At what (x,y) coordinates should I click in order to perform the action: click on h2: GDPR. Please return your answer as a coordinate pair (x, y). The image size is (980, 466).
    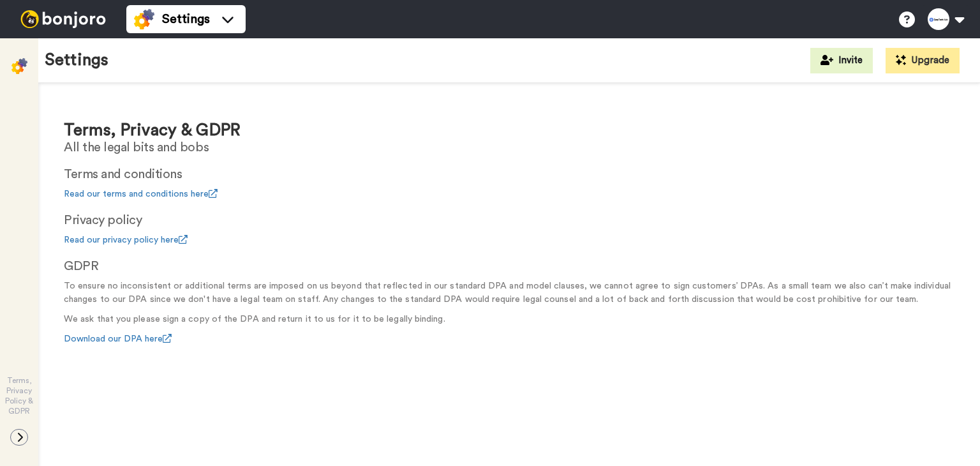
    Looking at the image, I should click on (509, 266).